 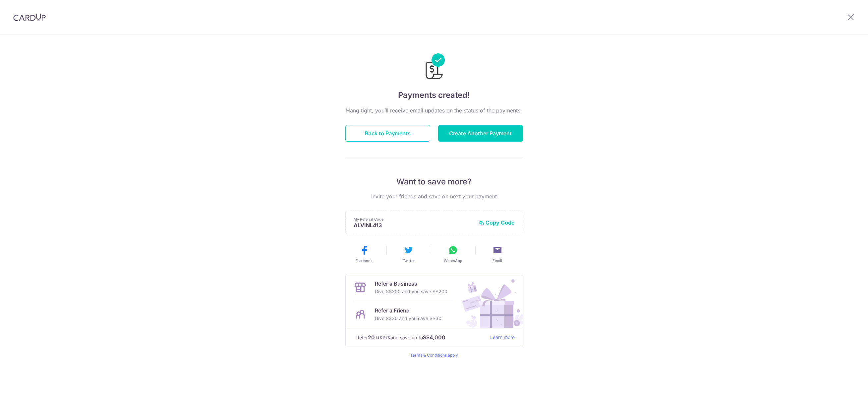 I want to click on p: Give S$30 and you save S$30, so click(x=408, y=318).